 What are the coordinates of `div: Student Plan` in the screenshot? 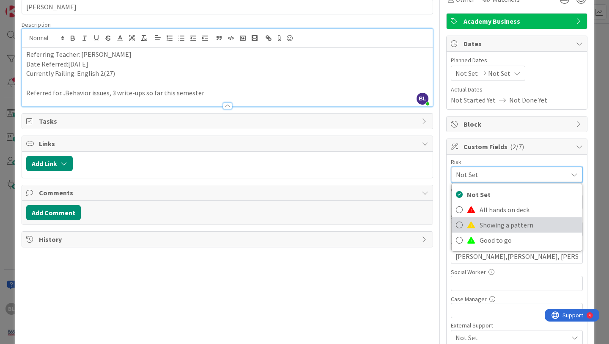 It's located at (517, 217).